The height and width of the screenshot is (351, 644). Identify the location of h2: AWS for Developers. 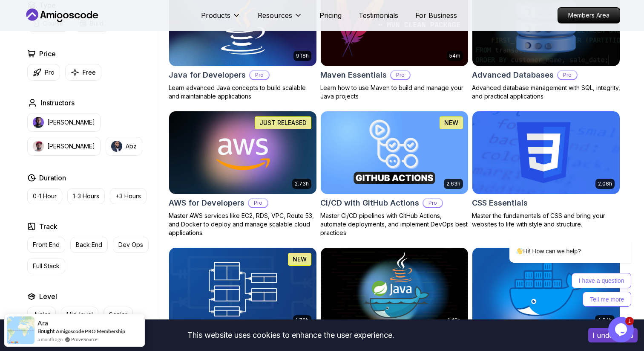
(207, 203).